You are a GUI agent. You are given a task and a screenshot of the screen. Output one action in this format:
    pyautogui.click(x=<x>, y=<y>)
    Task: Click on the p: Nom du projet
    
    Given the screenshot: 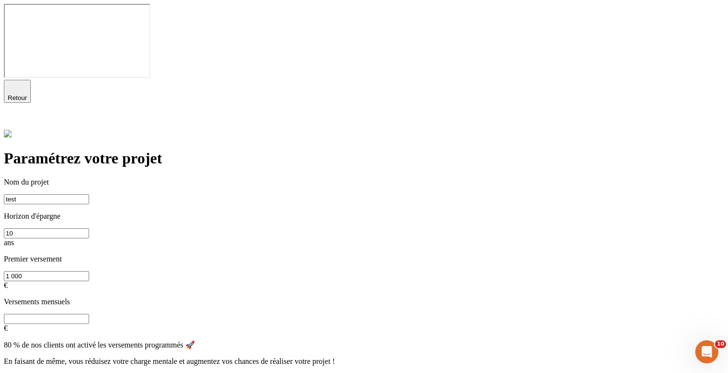 What is the action you would take?
    pyautogui.click(x=364, y=182)
    